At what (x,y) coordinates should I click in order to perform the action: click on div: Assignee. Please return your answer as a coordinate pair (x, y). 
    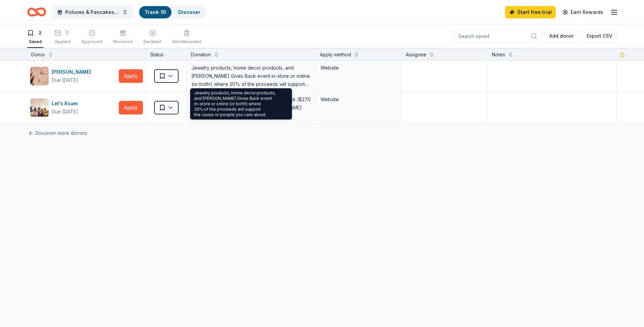
    Looking at the image, I should click on (416, 55).